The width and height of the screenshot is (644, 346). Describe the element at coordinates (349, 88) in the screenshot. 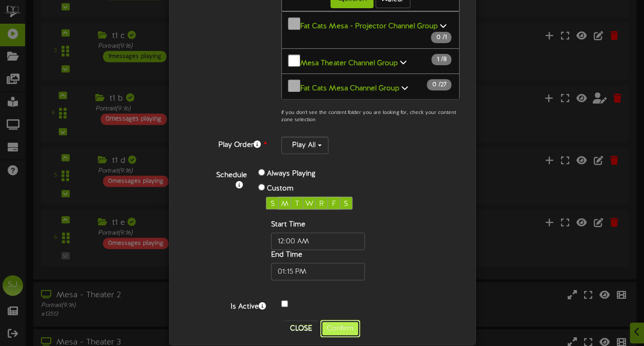

I see `b: Fat Cats Mesa Channel Group` at that location.